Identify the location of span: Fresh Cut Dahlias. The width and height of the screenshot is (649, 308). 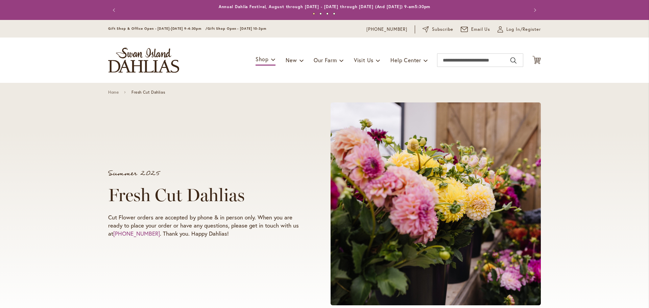
(148, 92).